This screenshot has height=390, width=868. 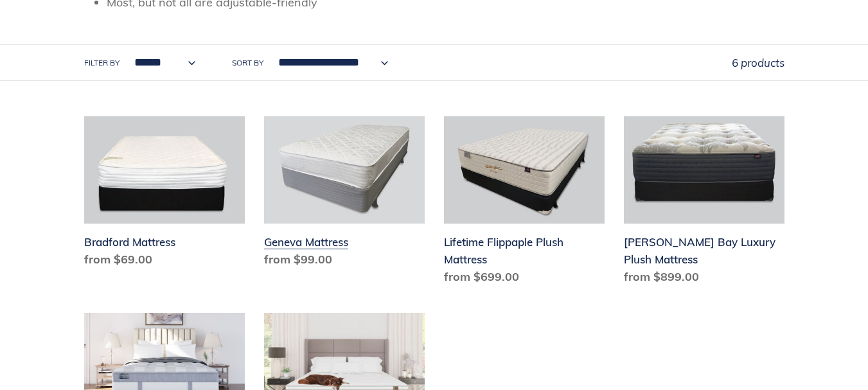 I want to click on span: 6 products, so click(x=759, y=62).